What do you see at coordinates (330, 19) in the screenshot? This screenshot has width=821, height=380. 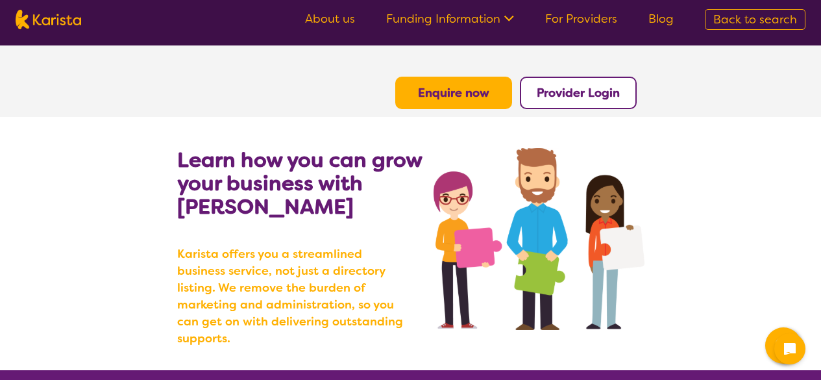 I see `a: About us` at bounding box center [330, 19].